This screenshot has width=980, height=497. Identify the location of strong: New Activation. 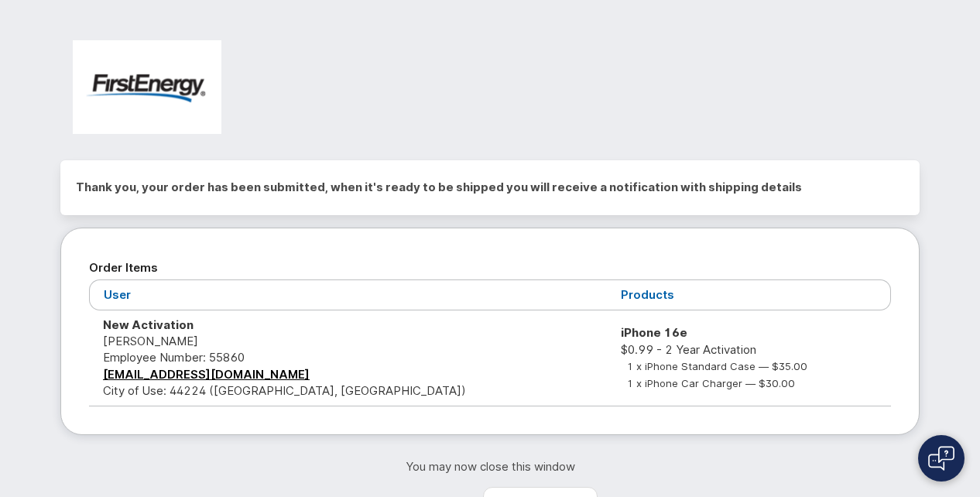
(147, 324).